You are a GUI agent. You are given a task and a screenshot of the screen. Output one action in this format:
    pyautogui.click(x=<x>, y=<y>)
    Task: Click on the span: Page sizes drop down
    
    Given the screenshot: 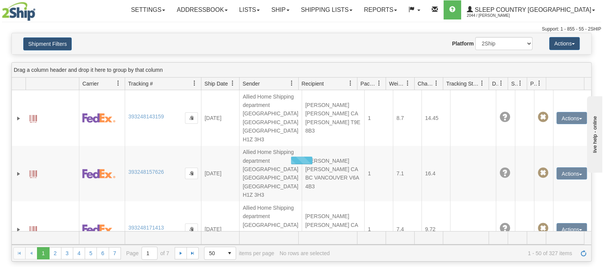 What is the action you would take?
    pyautogui.click(x=220, y=253)
    